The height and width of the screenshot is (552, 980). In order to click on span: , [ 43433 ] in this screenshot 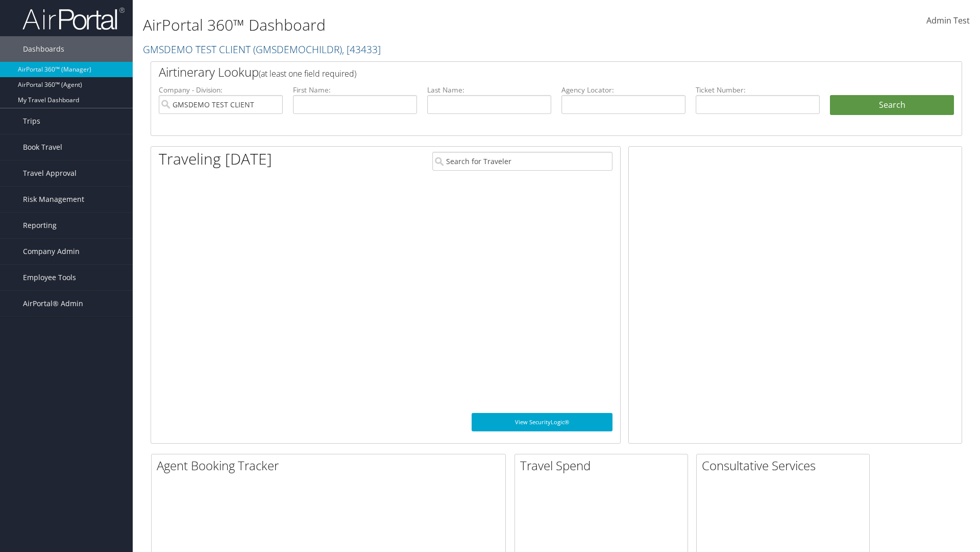, I will do `click(362, 49)`.